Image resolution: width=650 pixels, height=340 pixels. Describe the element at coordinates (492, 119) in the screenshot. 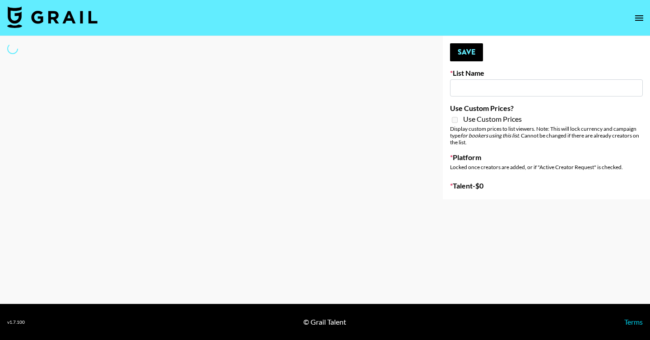

I see `span: Use Custom Prices` at that location.